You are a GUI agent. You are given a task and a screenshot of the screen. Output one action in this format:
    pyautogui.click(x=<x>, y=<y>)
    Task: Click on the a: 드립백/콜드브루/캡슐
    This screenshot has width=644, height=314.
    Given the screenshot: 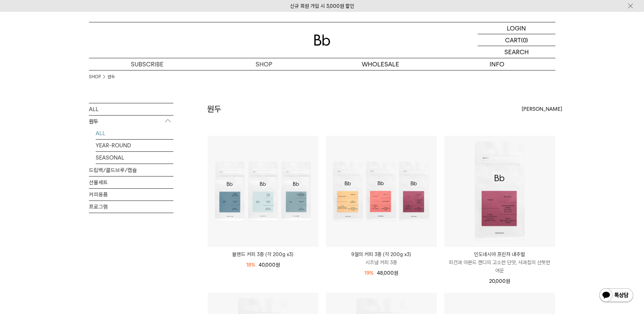 What is the action you would take?
    pyautogui.click(x=131, y=170)
    